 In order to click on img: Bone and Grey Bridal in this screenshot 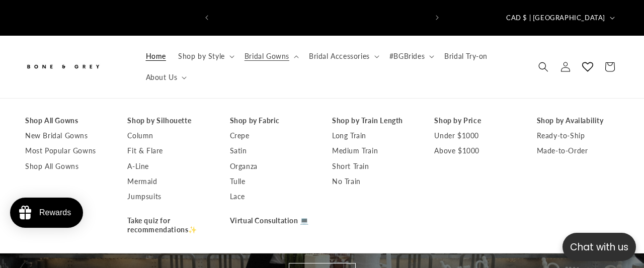, I will do `click(63, 66)`.